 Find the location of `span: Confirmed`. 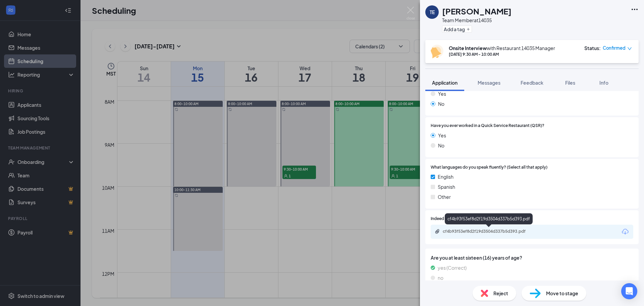

span: Confirmed is located at coordinates (614, 48).